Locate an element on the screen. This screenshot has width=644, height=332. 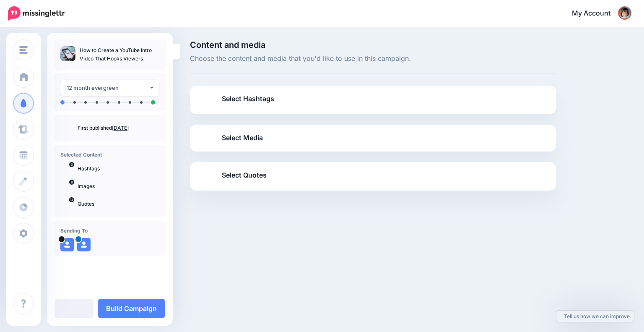
img: menu.png is located at coordinates (23, 50).